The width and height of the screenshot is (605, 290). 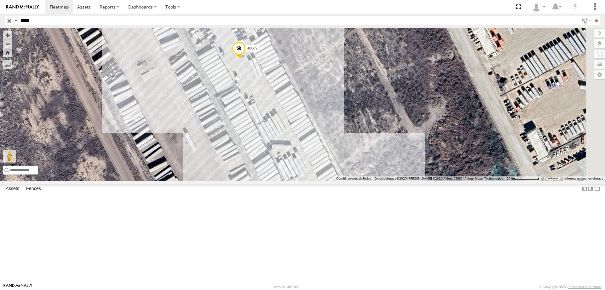 I want to click on label: Hide Summary Table, so click(x=598, y=189).